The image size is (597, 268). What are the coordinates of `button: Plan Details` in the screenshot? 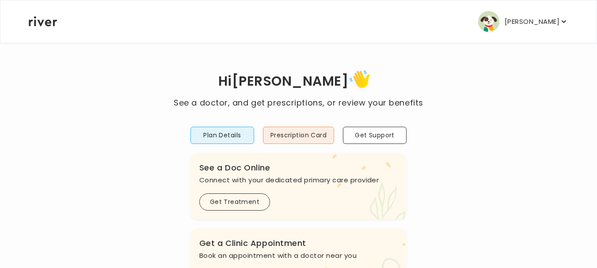 It's located at (222, 135).